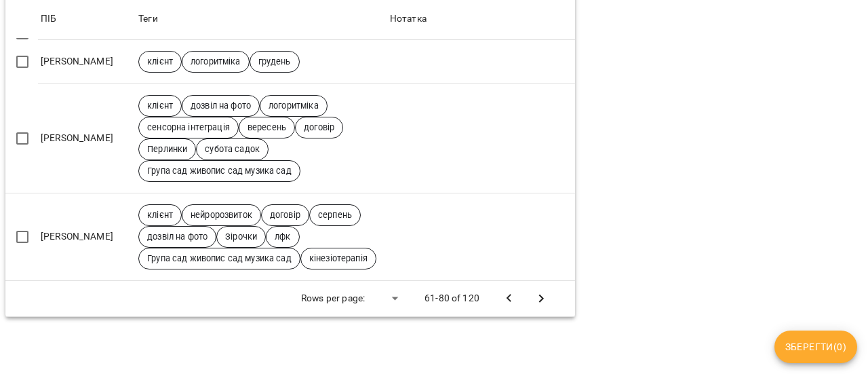  What do you see at coordinates (48, 19) in the screenshot?
I see `div: ПІБ` at bounding box center [48, 19].